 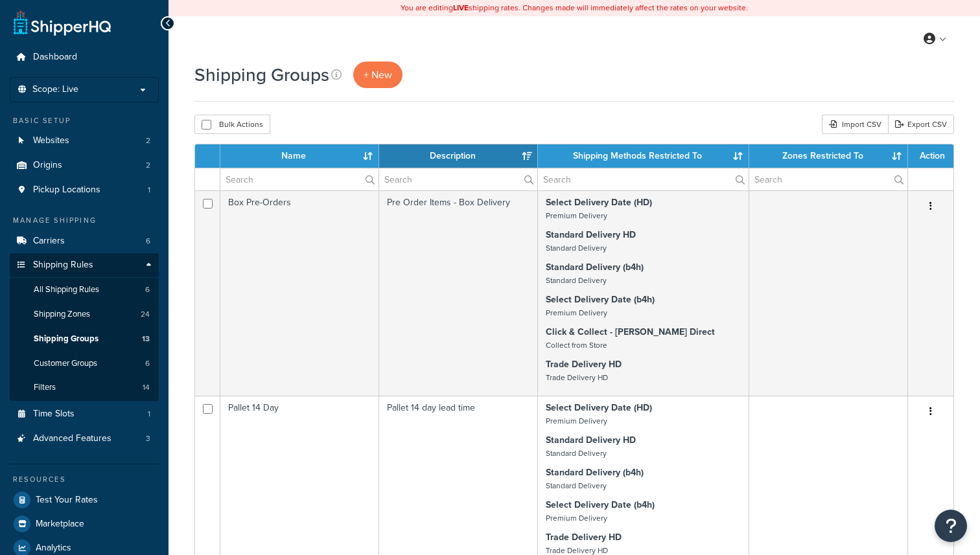 I want to click on small: Collect from Store, so click(x=576, y=345).